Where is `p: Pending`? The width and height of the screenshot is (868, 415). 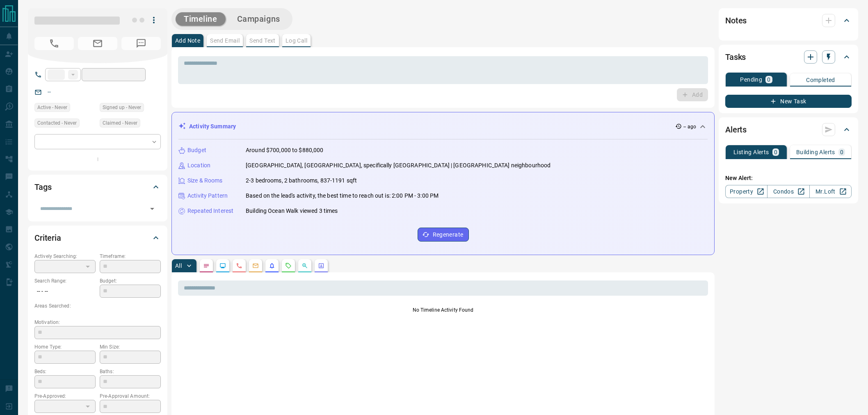 p: Pending is located at coordinates (751, 79).